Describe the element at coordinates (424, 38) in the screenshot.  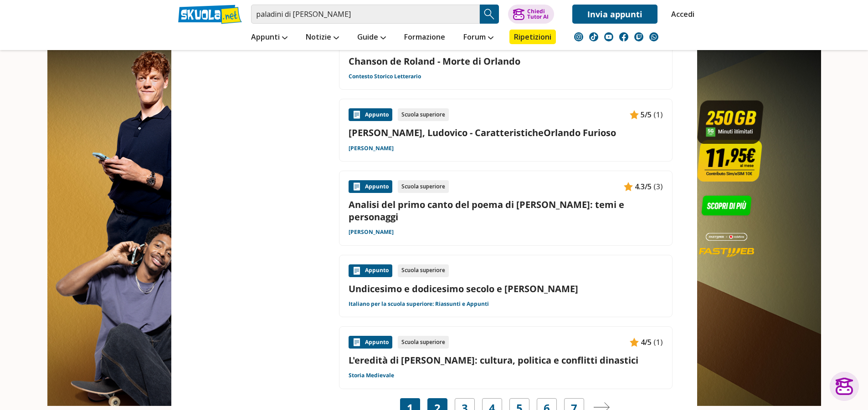
I see `a: Formazione` at that location.